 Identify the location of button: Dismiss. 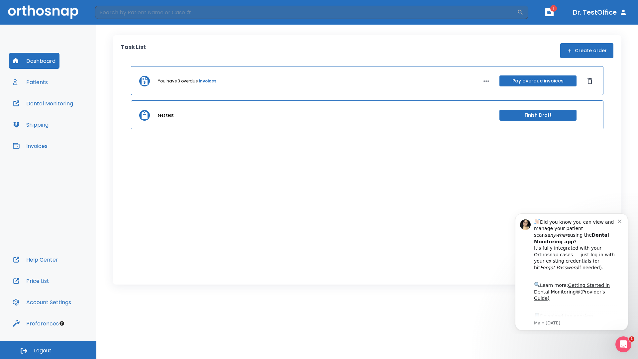
(590, 81).